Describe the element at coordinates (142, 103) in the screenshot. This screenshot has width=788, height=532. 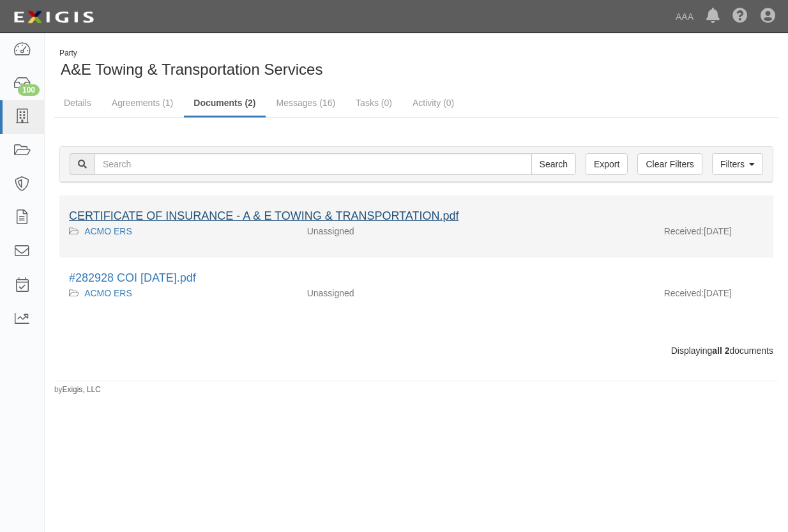
I see `a: Agreements (1)` at that location.